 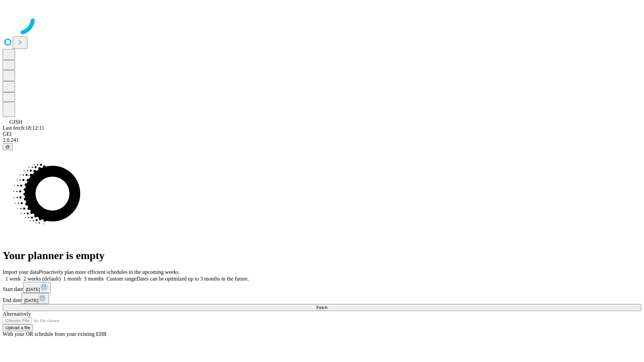 I want to click on span: Alternatively, so click(x=17, y=314).